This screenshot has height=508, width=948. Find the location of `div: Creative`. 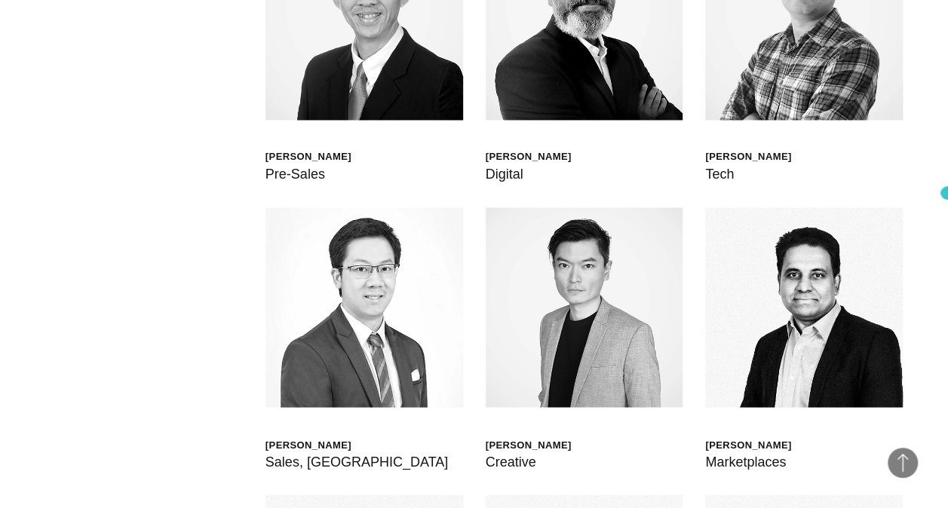

div: Creative is located at coordinates (529, 462).